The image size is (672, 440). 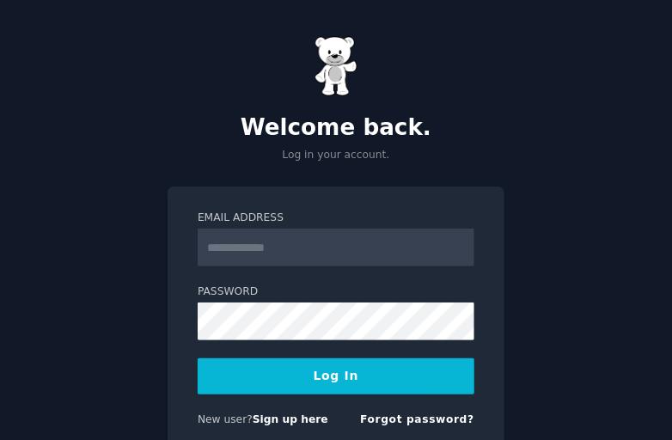 What do you see at coordinates (336, 66) in the screenshot?
I see `img: Gummy Bear` at bounding box center [336, 66].